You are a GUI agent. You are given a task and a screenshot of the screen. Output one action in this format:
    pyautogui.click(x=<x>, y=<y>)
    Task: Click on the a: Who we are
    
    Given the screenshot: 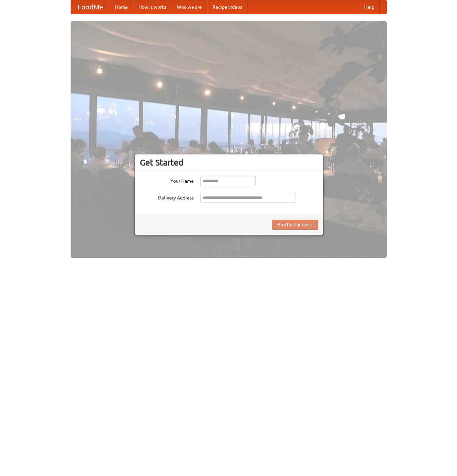 What is the action you would take?
    pyautogui.click(x=189, y=7)
    